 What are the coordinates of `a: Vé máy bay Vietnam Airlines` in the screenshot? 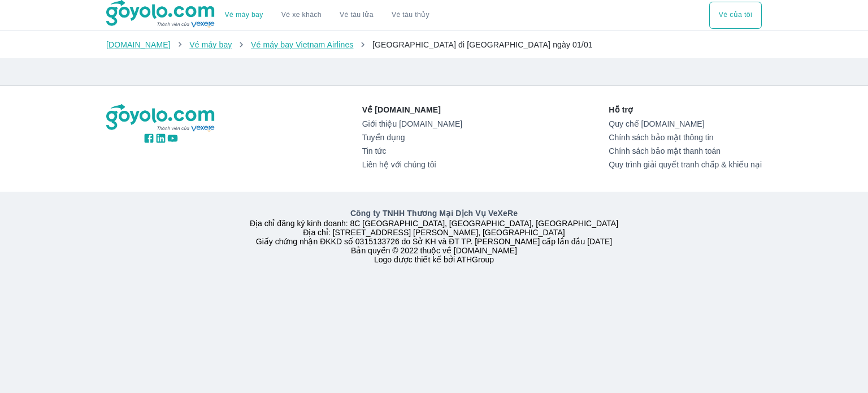 It's located at (302, 45).